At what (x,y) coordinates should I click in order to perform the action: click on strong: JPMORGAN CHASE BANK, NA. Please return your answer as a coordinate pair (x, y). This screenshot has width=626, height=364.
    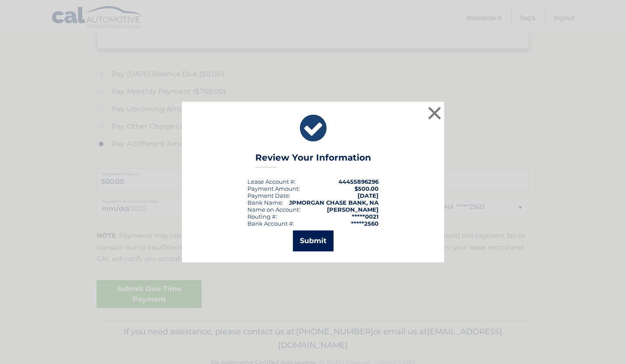
    Looking at the image, I should click on (334, 202).